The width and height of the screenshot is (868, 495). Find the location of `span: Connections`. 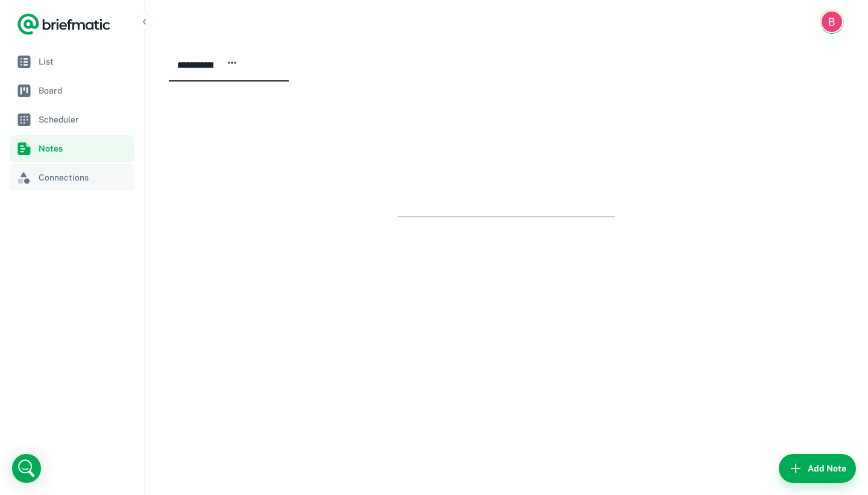

span: Connections is located at coordinates (84, 178).